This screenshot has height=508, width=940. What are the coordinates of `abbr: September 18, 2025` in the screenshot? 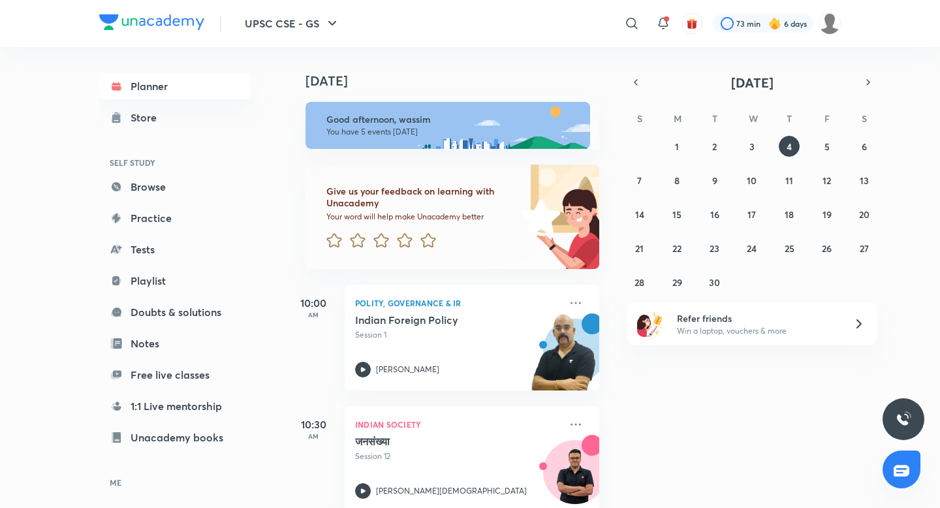 It's located at (789, 214).